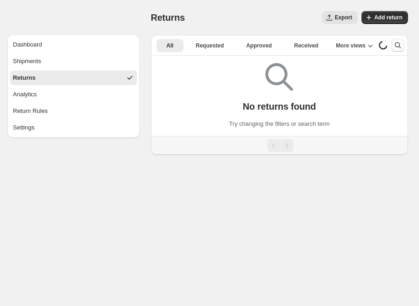  What do you see at coordinates (209, 46) in the screenshot?
I see `span: Requested` at bounding box center [209, 46].